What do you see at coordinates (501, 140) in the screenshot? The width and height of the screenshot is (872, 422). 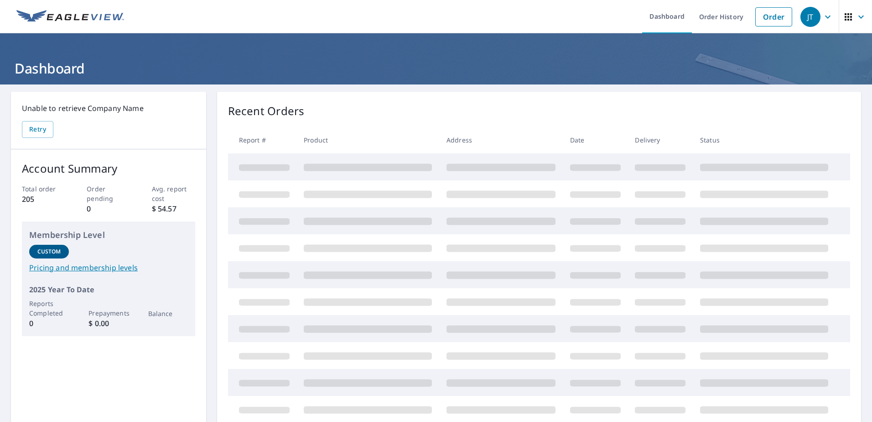 I see `th: Address` at bounding box center [501, 140].